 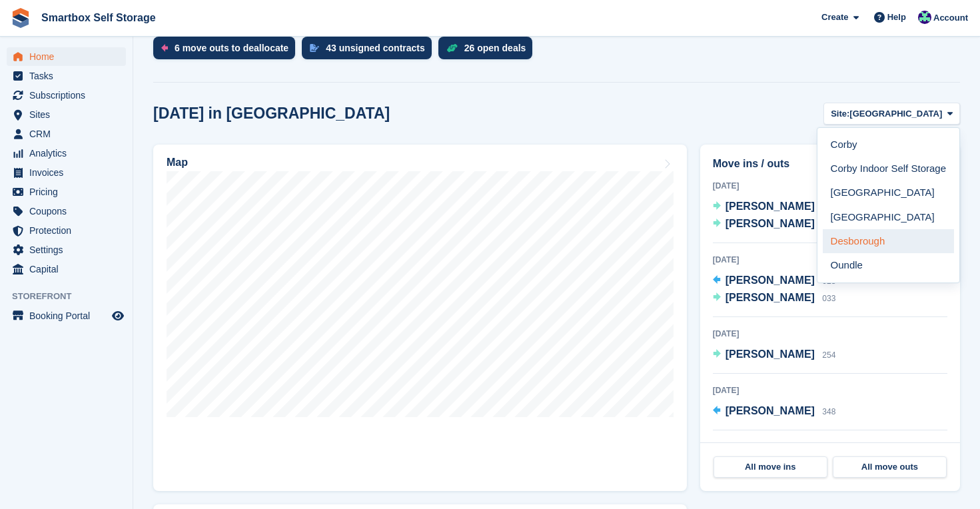 I want to click on img: stora-icon-8386f47178a22dfd0bd8f6a31ec36ba5ce8667c1dd55bd0f319d3a0aa187defe.svg, so click(x=20, y=18).